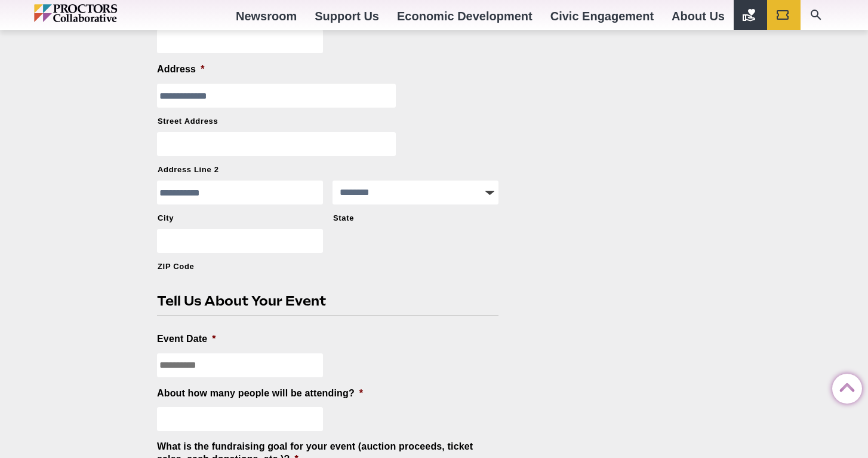 This screenshot has width=868, height=458. Describe the element at coordinates (101, 13) in the screenshot. I see `img: Proctors logo` at that location.